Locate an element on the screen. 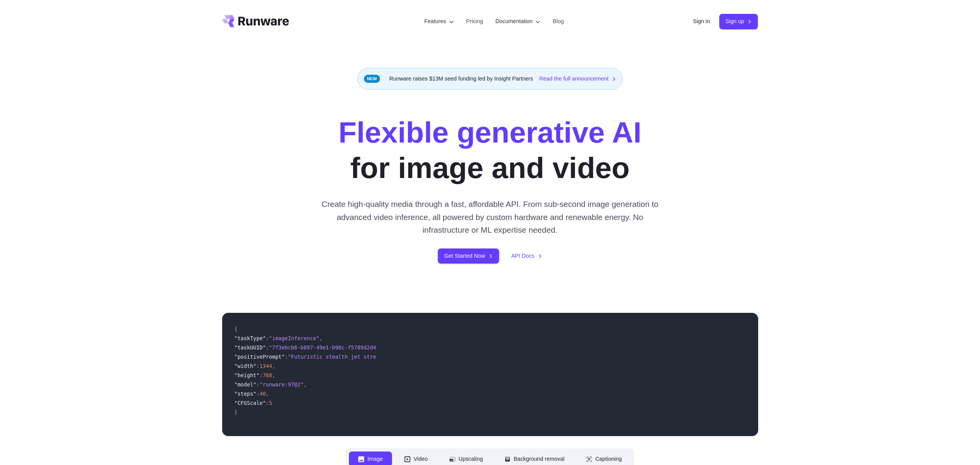 The width and height of the screenshot is (980, 465). span: "taskUUID" is located at coordinates (251, 348).